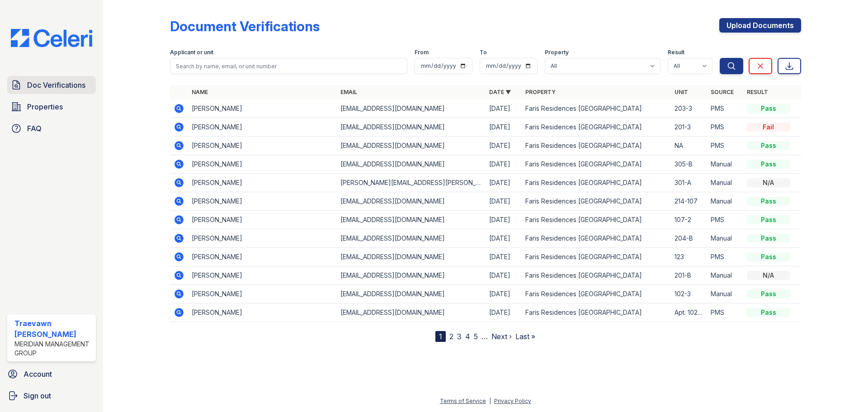 The image size is (868, 412). What do you see at coordinates (689, 145) in the screenshot?
I see `td: NA` at bounding box center [689, 145].